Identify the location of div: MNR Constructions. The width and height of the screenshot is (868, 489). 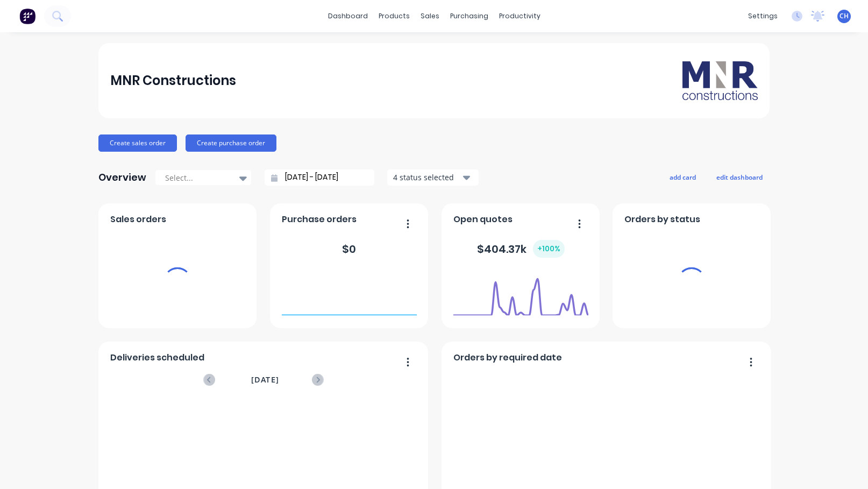
(173, 81).